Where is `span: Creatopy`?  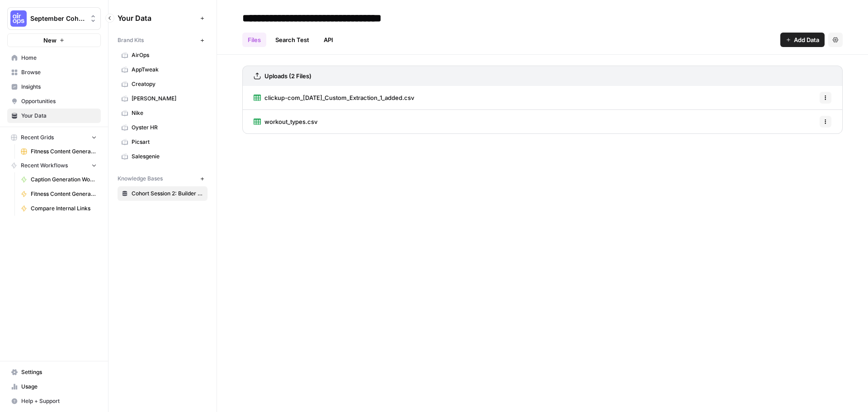 span: Creatopy is located at coordinates (167, 84).